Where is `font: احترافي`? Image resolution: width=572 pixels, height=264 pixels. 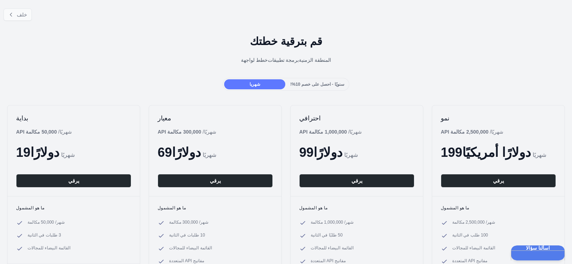 font: احترافي is located at coordinates (310, 118).